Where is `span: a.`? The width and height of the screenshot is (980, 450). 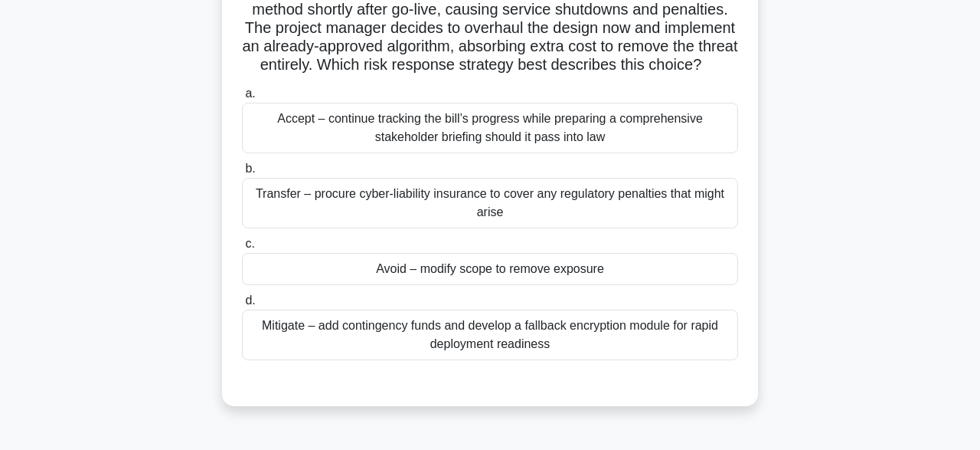
span: a. is located at coordinates (250, 93).